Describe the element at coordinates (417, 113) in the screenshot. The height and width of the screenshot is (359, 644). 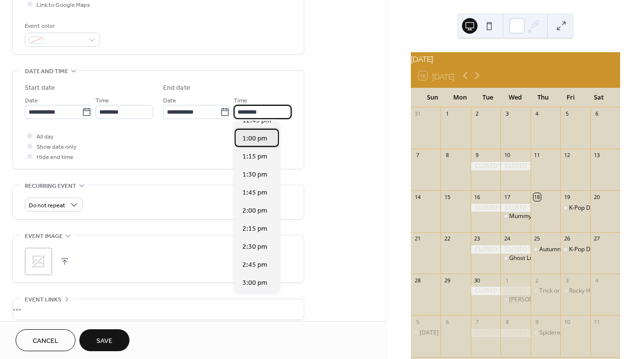
I see `div: 31` at that location.